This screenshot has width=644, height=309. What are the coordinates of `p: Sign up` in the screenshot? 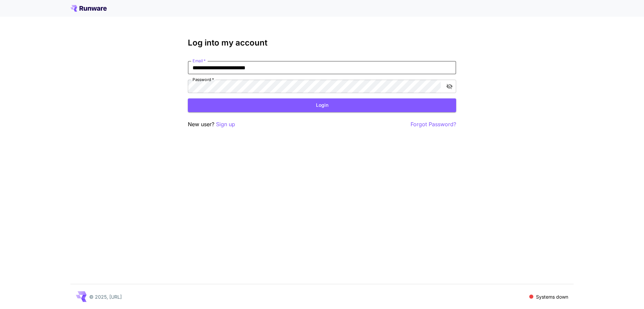 It's located at (225, 124).